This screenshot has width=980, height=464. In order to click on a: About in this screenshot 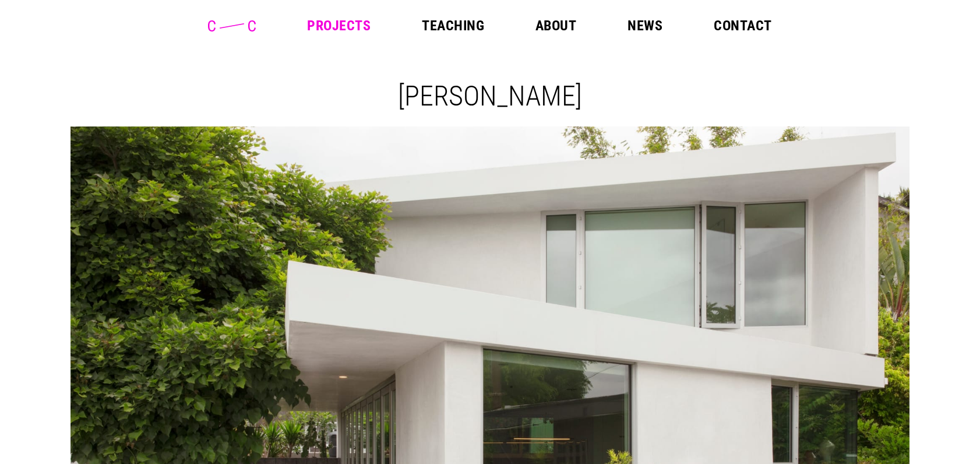, I will do `click(556, 26)`.